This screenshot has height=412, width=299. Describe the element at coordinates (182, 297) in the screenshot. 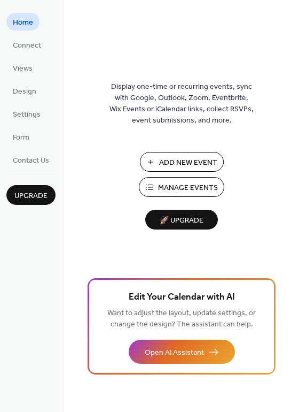

I see `span: Edit Your Calendar with AI` at that location.